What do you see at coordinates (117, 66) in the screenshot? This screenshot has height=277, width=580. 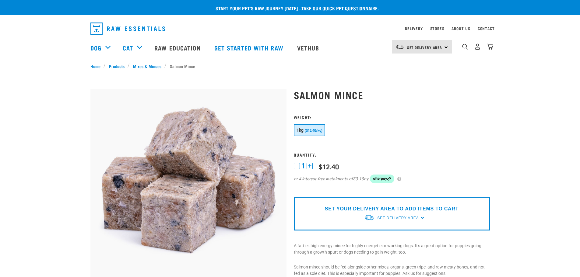 I see `a: Products` at bounding box center [117, 66].